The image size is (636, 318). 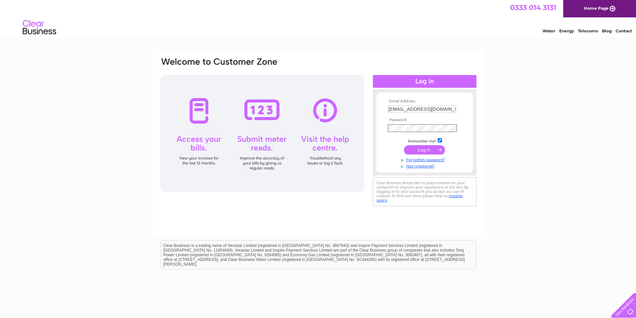 What do you see at coordinates (426, 159) in the screenshot?
I see `a: Forgotten password?` at bounding box center [426, 159].